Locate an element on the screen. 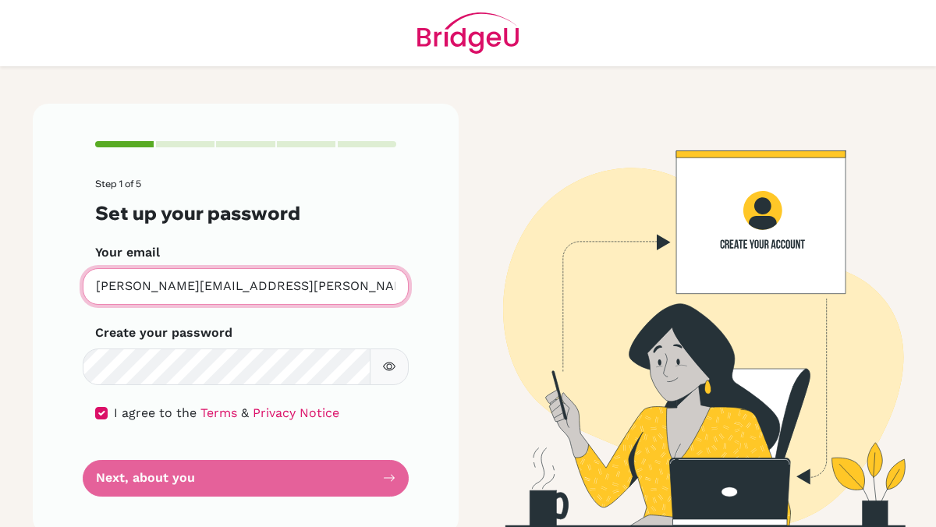  a: Terms is located at coordinates (218, 413).